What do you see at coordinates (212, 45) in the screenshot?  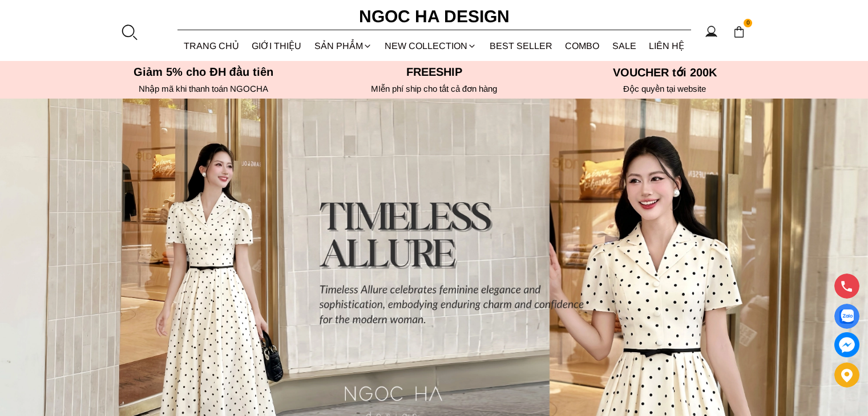 I see `a: TRANG CHỦ` at bounding box center [212, 45].